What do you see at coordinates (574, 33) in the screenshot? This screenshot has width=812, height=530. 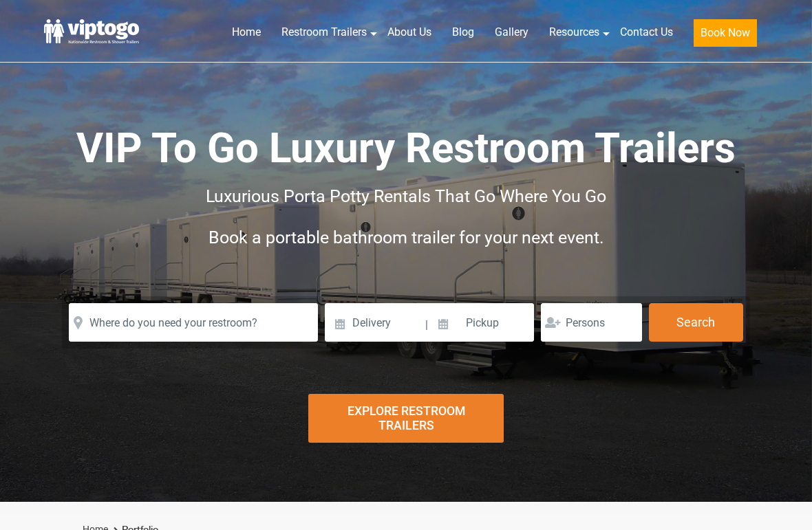 I see `a: Resources` at bounding box center [574, 33].